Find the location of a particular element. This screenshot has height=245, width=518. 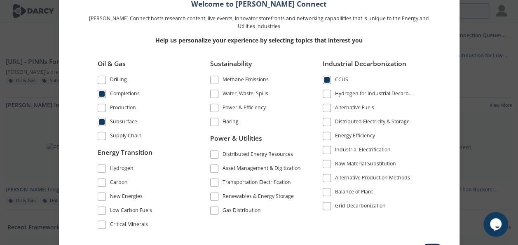

div: Low Carbon Fuels is located at coordinates (131, 211).